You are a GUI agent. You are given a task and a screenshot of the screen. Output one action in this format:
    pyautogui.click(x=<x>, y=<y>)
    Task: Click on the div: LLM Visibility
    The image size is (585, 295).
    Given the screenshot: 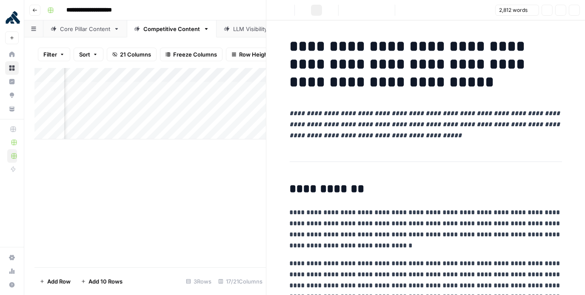 What is the action you would take?
    pyautogui.click(x=250, y=29)
    